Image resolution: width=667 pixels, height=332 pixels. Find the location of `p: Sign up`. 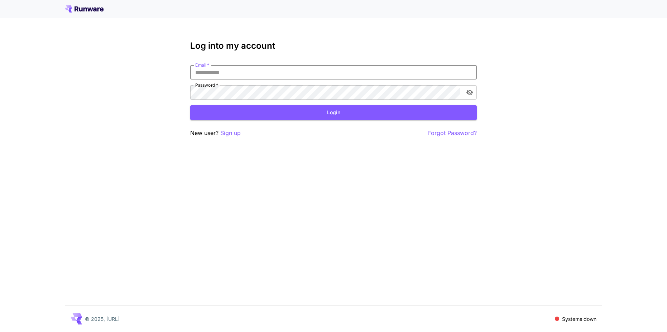

p: Sign up is located at coordinates (230, 133).